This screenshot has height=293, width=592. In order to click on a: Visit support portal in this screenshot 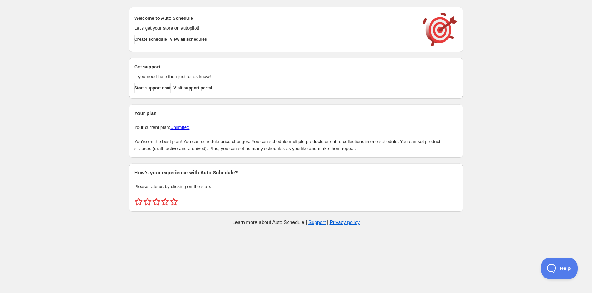, I will do `click(193, 88)`.